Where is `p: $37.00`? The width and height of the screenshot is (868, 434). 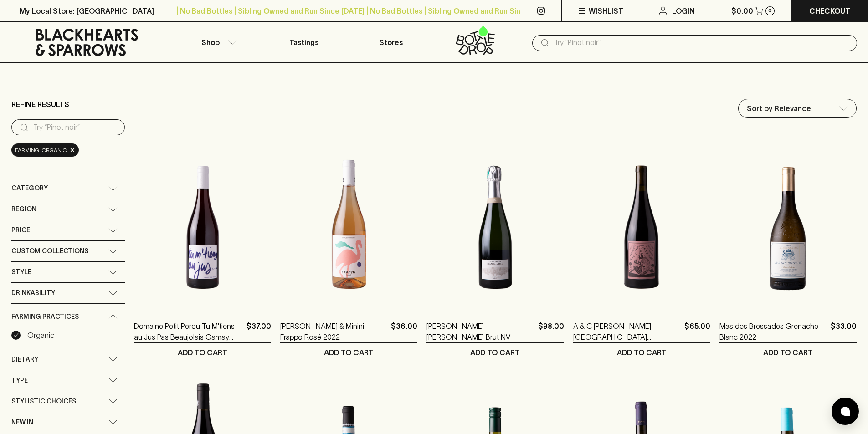
p: $37.00 is located at coordinates (259, 332).